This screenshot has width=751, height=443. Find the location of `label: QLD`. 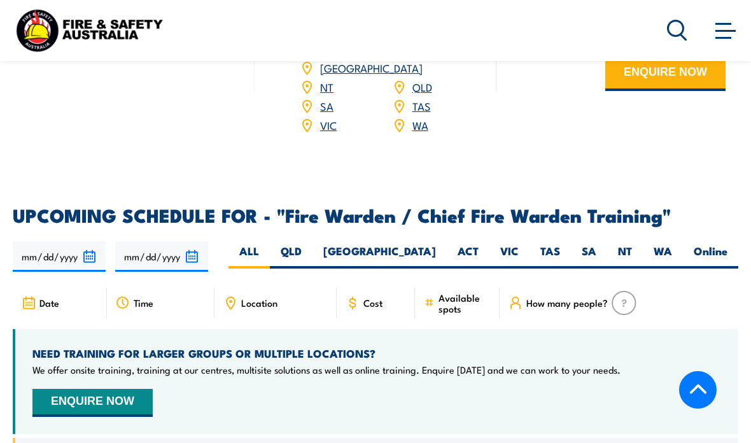

label: QLD is located at coordinates (291, 256).